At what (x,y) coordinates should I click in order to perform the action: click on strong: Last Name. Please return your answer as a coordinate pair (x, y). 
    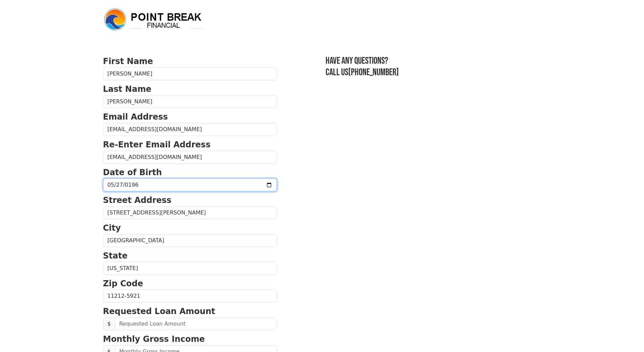
    Looking at the image, I should click on (127, 89).